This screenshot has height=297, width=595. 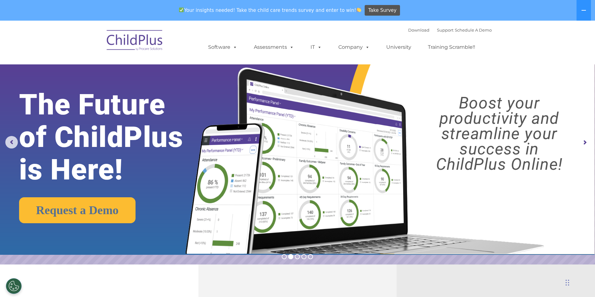 I want to click on div: Chat Widget, so click(x=544, y=264).